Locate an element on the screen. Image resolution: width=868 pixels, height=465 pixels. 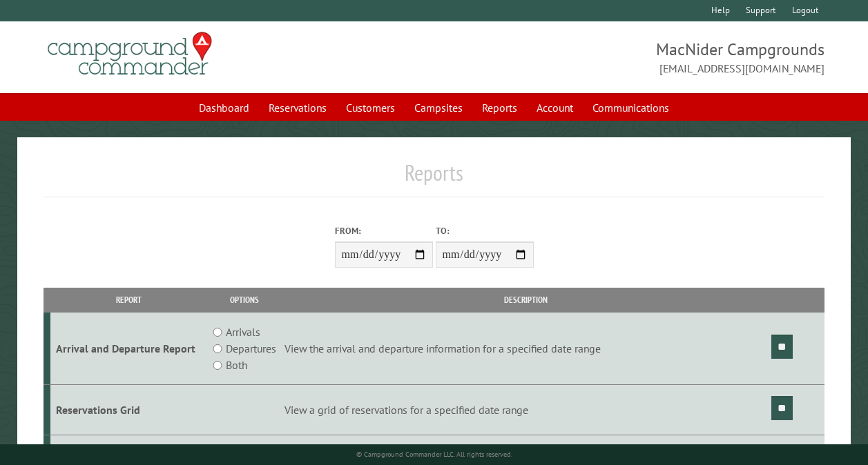
label: To: is located at coordinates (485, 231).